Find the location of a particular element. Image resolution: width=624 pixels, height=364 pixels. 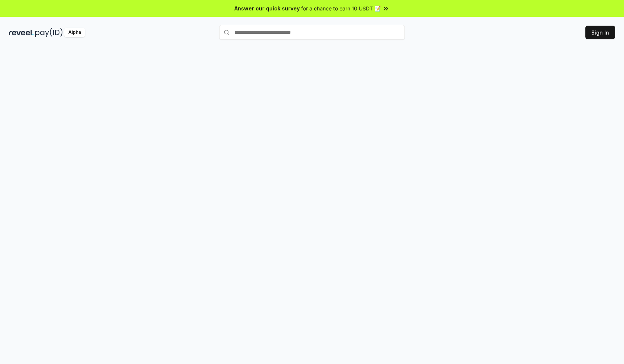

div: Alpha is located at coordinates (74, 32).